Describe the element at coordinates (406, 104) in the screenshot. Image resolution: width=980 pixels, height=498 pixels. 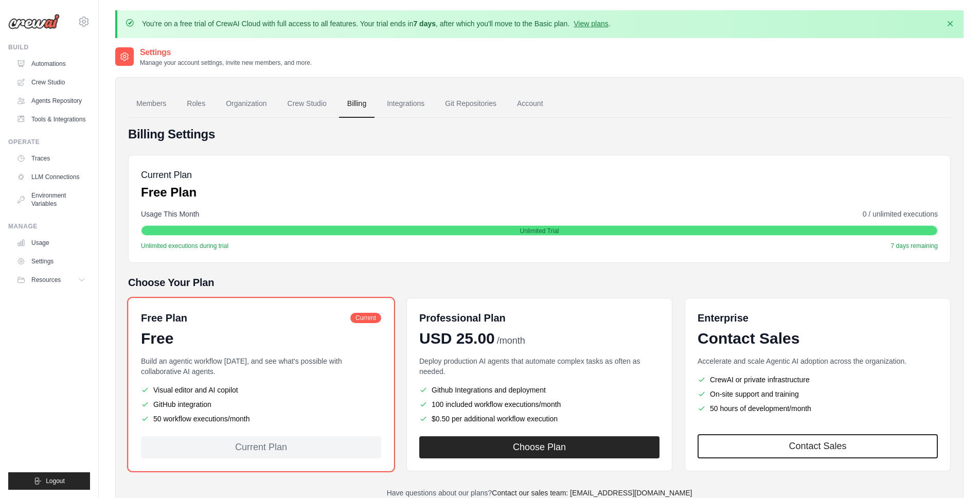
I see `a: Integrations` at that location.